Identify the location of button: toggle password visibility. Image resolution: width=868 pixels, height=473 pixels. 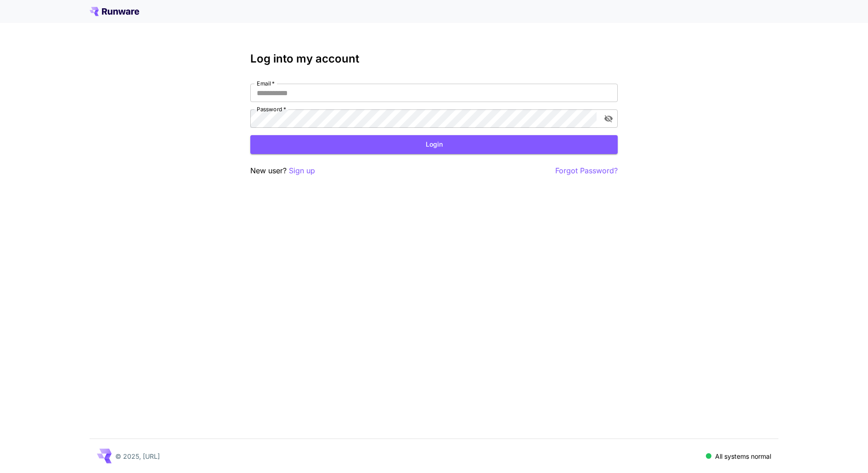
(608, 118).